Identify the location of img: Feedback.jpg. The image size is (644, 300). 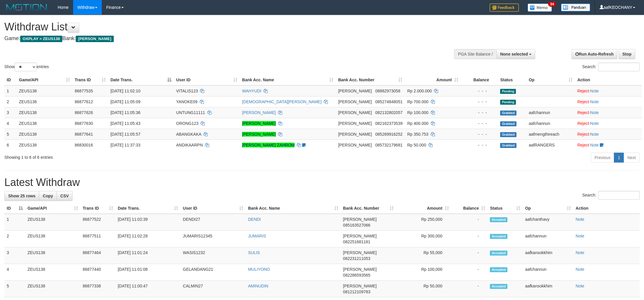
(504, 7).